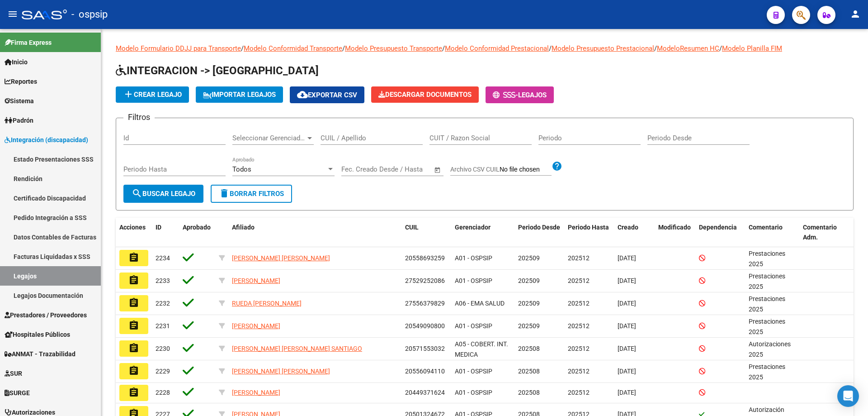 This screenshot has width=868, height=416. I want to click on datatable-header-cell: Dependencia, so click(720, 232).